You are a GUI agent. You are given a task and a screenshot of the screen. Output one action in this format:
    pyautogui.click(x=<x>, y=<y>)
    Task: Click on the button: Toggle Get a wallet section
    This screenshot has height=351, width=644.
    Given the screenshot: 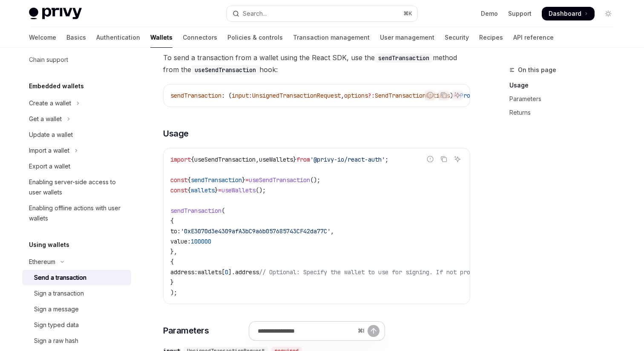 What is the action you would take?
    pyautogui.click(x=77, y=119)
    